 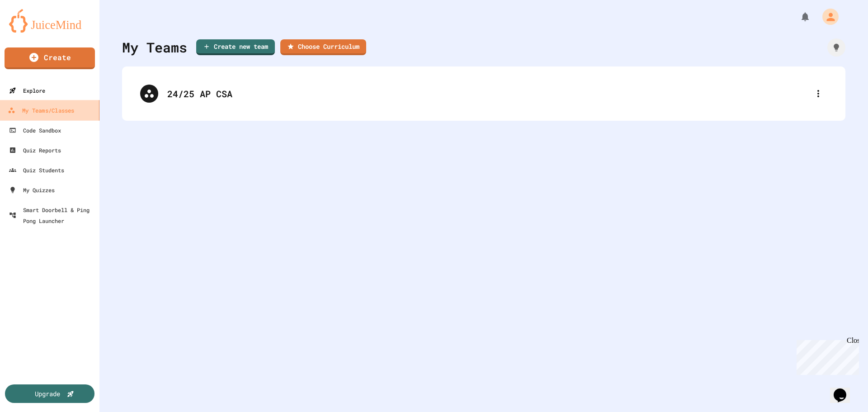 I want to click on div: Code Sandbox, so click(x=35, y=130).